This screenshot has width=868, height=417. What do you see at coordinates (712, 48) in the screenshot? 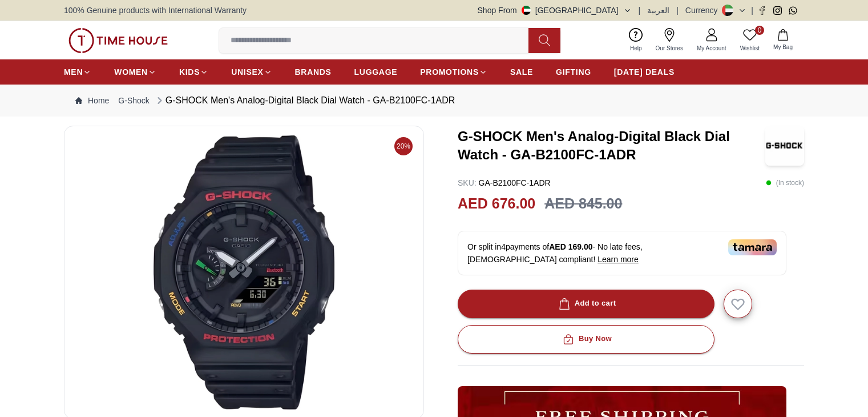
I see `span: My Account` at bounding box center [712, 48].